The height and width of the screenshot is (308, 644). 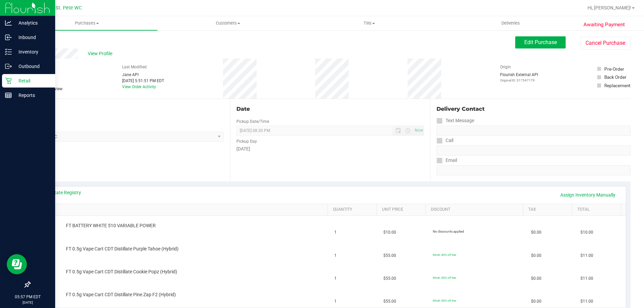 What do you see at coordinates (139, 87) in the screenshot?
I see `a: View Order Activity` at bounding box center [139, 87].